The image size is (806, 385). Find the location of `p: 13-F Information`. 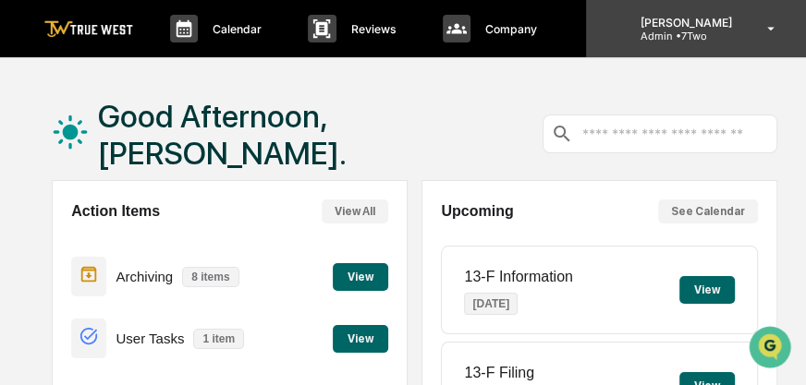

p: 13-F Information is located at coordinates (517, 277).